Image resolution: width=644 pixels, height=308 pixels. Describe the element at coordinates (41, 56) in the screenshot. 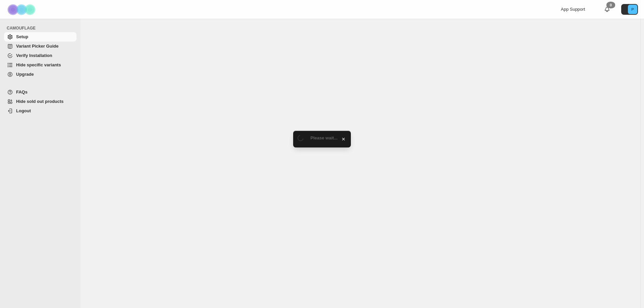

I see `a: Verify Installation` at that location.